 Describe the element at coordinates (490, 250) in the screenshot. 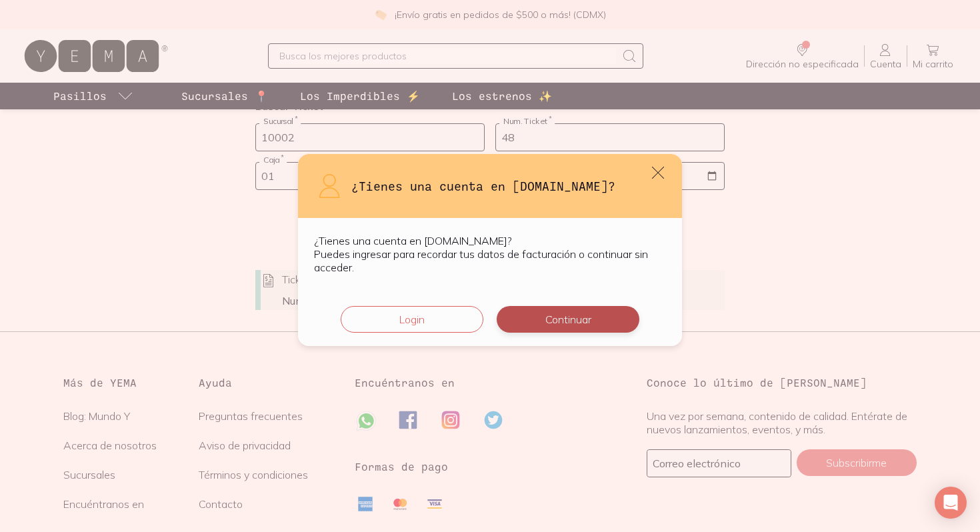

I see `div: default` at that location.